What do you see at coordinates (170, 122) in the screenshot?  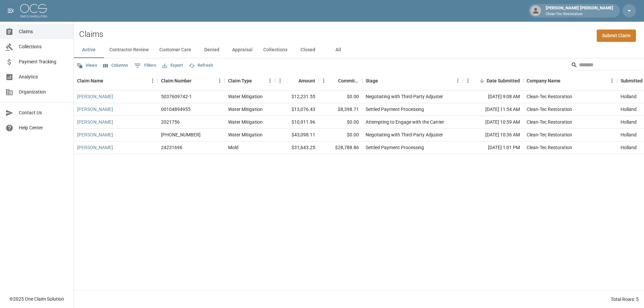 I see `div: 2021756` at bounding box center [170, 122].